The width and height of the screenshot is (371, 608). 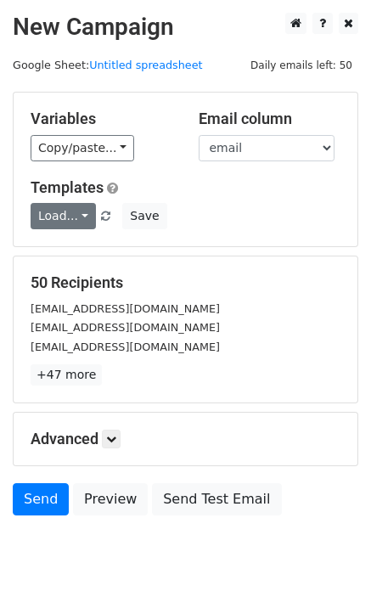 I want to click on button: Save, so click(x=144, y=216).